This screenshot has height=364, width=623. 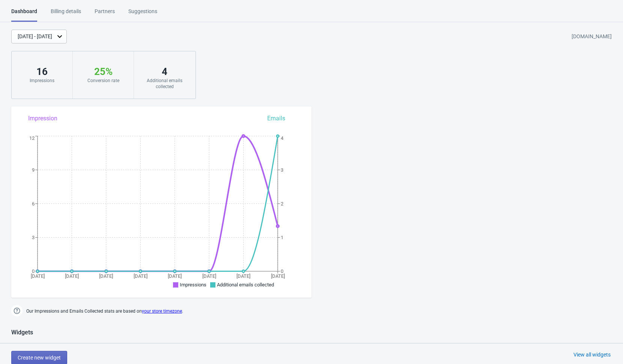 I want to click on div: Conversion rate, so click(x=103, y=81).